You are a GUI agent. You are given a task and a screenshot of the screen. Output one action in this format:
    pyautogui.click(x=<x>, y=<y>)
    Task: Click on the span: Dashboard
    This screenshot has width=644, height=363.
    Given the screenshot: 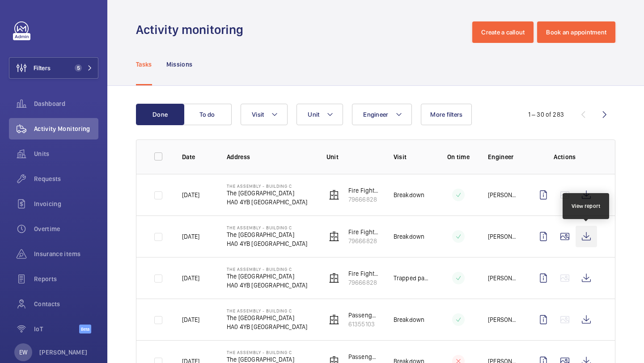 What is the action you would take?
    pyautogui.click(x=66, y=104)
    